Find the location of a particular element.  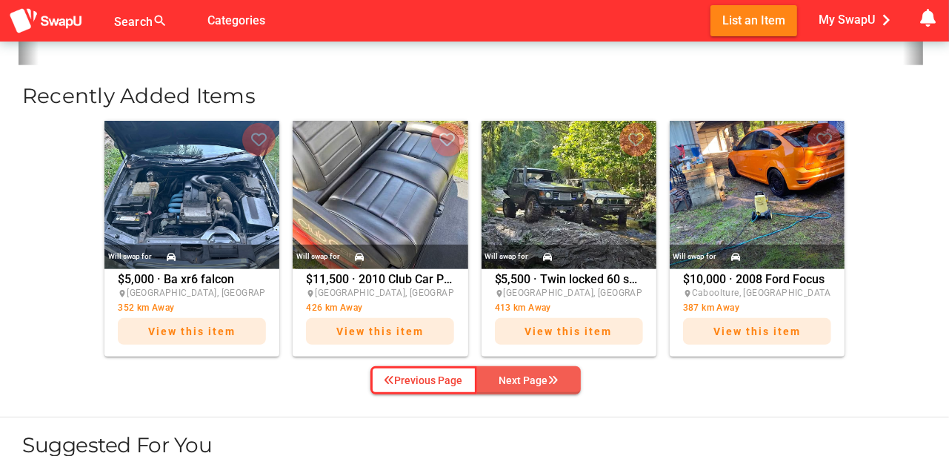

div: $10,000 · 2008 Ford Focus is located at coordinates (757, 313).